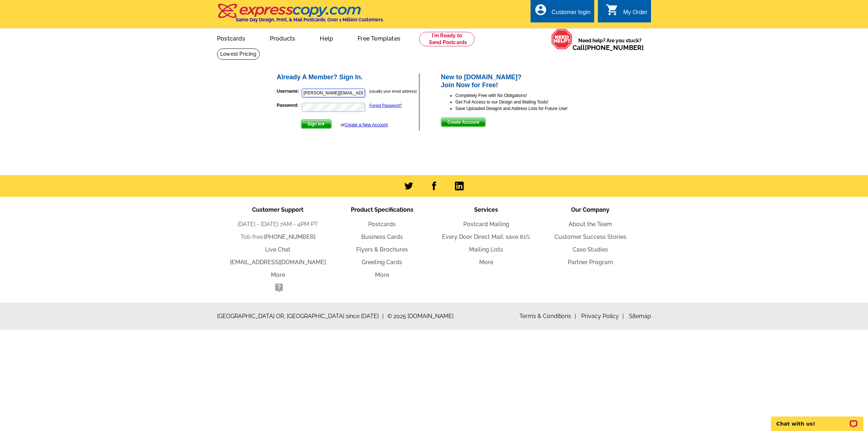  Describe the element at coordinates (590, 209) in the screenshot. I see `span: Our Company` at that location.